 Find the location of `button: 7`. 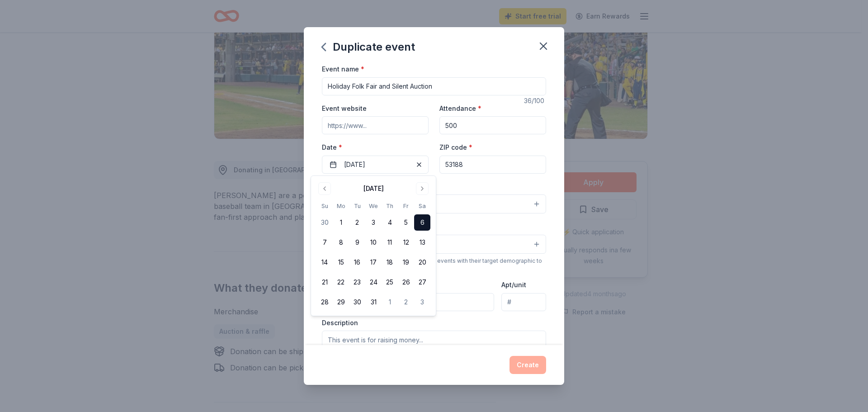

button: 7 is located at coordinates (325, 242).